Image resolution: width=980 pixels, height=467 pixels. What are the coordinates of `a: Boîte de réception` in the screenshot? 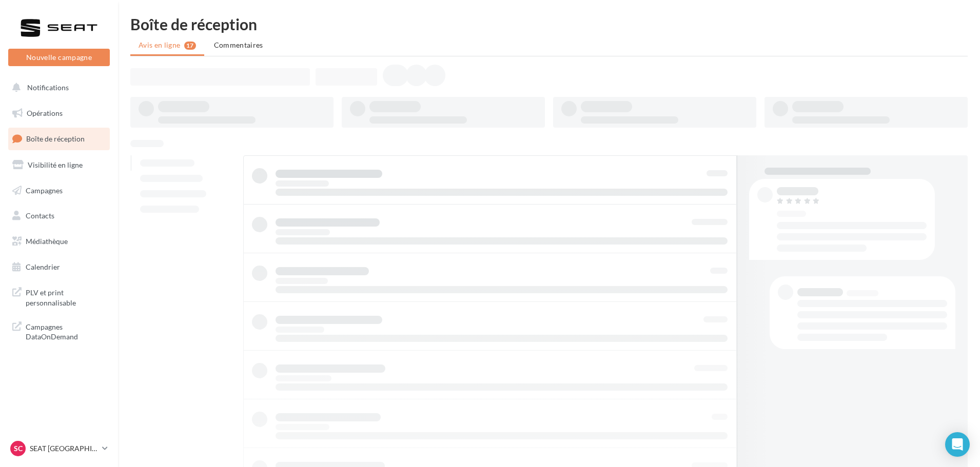 It's located at (59, 138).